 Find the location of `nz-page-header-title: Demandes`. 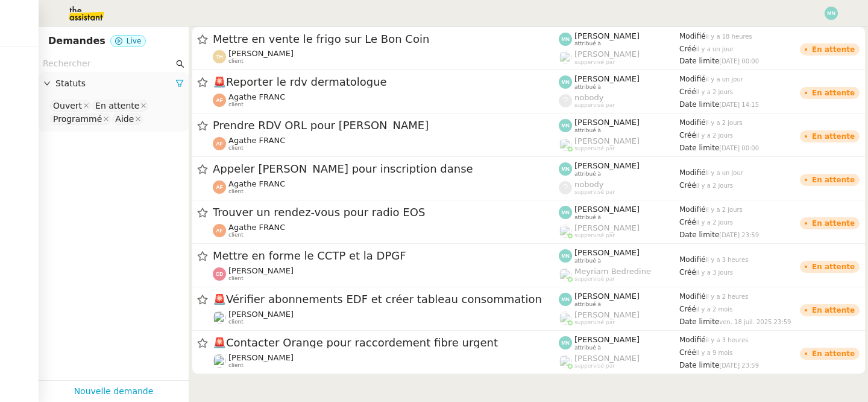

nz-page-header-title: Demandes is located at coordinates (77, 41).